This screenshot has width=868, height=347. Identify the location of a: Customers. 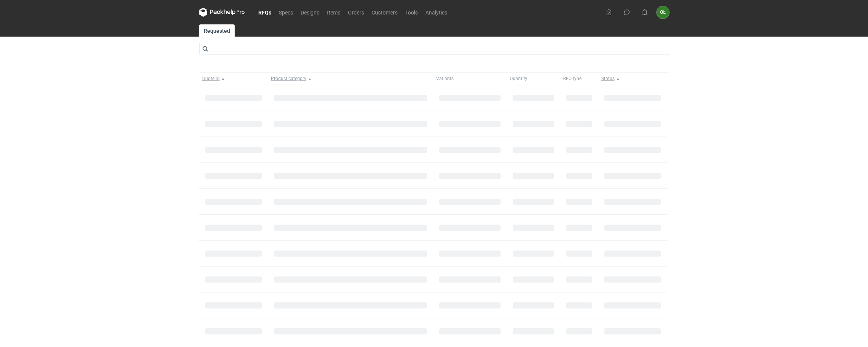
(384, 12).